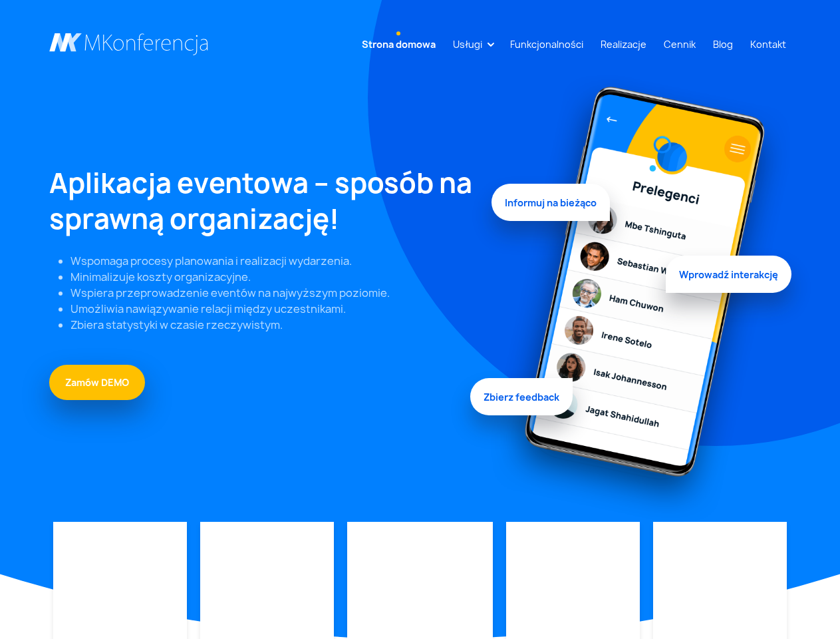  What do you see at coordinates (522, 393) in the screenshot?
I see `span: Zbierz feedback` at bounding box center [522, 393].